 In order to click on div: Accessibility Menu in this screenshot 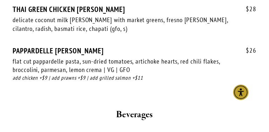, I will do `click(241, 92)`.